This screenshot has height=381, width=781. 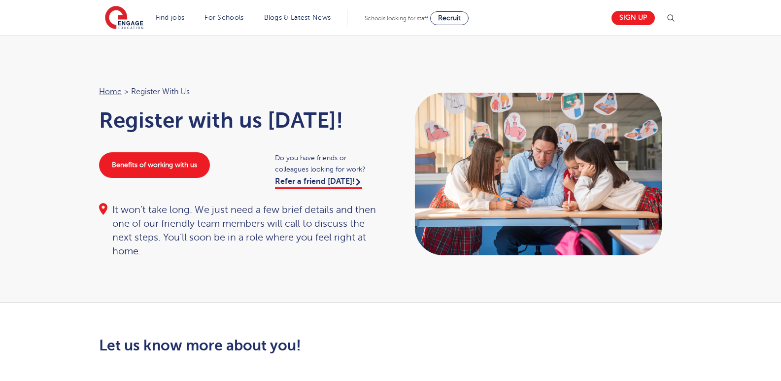 What do you see at coordinates (224, 17) in the screenshot?
I see `a: For Schools` at bounding box center [224, 17].